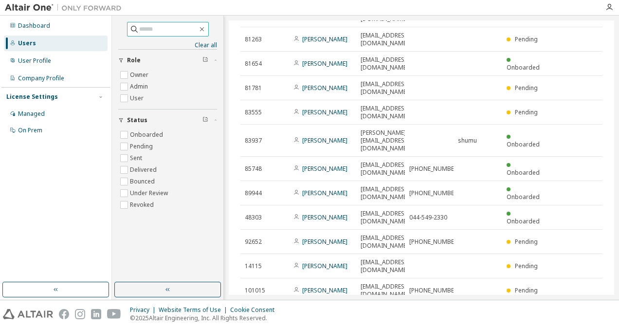 Image resolution: width=619 pixels, height=328 pixels. What do you see at coordinates (428, 217) in the screenshot?
I see `span: 044-549-2330` at bounding box center [428, 217].